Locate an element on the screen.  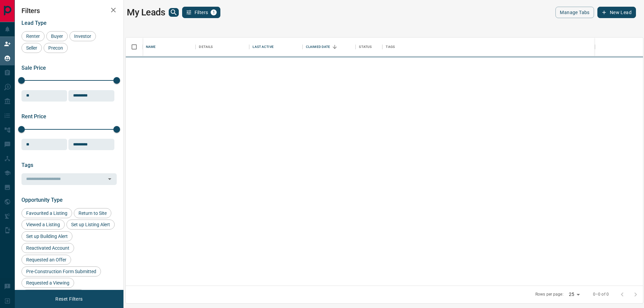
span: Sale Price is located at coordinates (33, 68).